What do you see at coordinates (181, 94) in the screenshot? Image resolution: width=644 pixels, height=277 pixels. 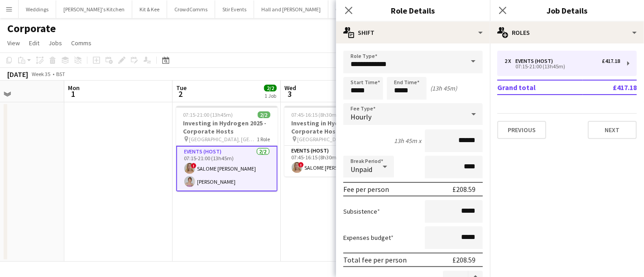 I see `span: 2` at bounding box center [181, 94].